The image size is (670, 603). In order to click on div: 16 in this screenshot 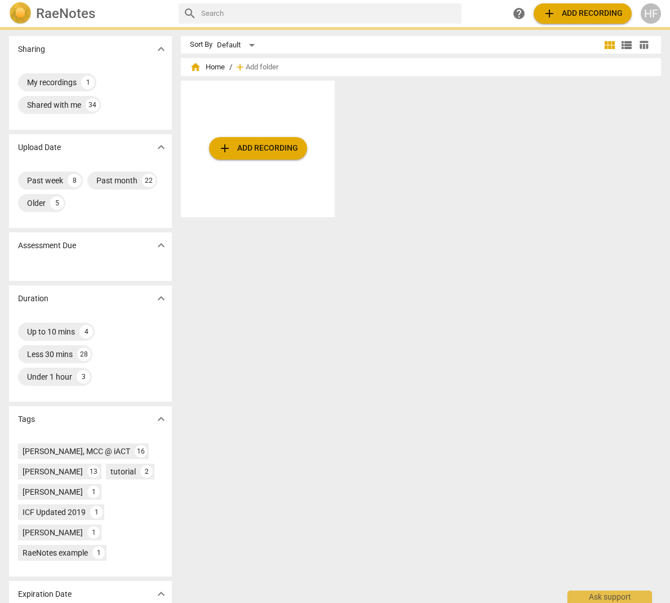, I will do `click(141, 451)`.